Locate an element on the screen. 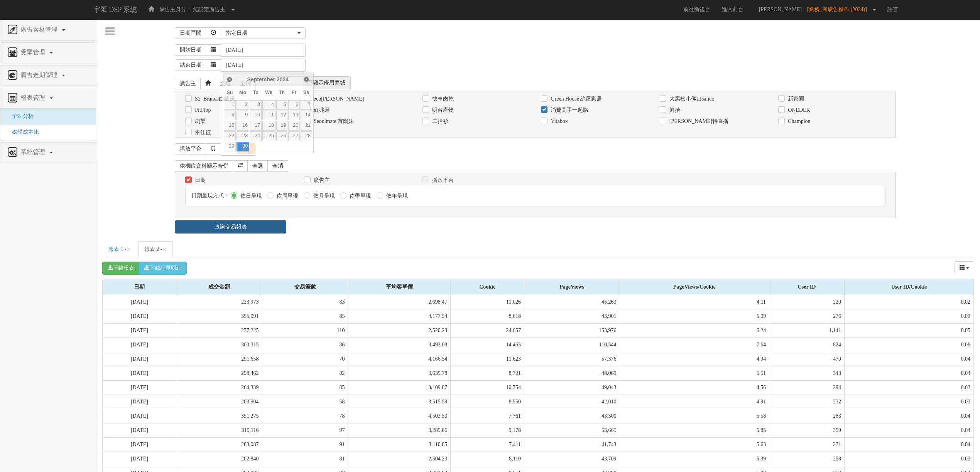 The image size is (980, 472). a: 7 is located at coordinates (307, 105).